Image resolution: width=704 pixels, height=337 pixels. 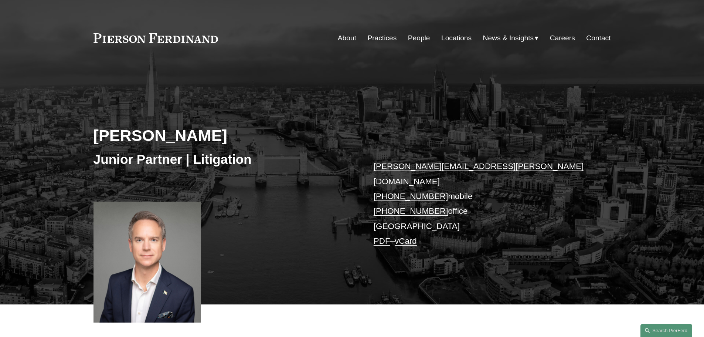 I want to click on a: Practices, so click(x=382, y=38).